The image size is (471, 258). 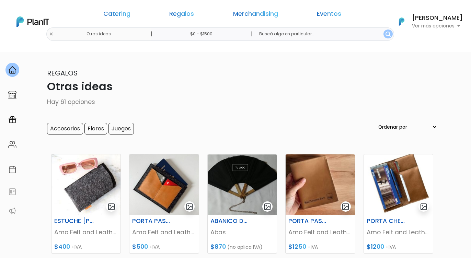 I want to click on h6: PORTA PASAPORTE 2, so click(x=308, y=221).